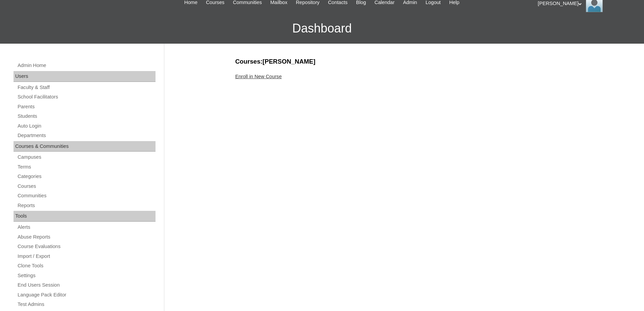  I want to click on h3: Dashboard, so click(322, 28).